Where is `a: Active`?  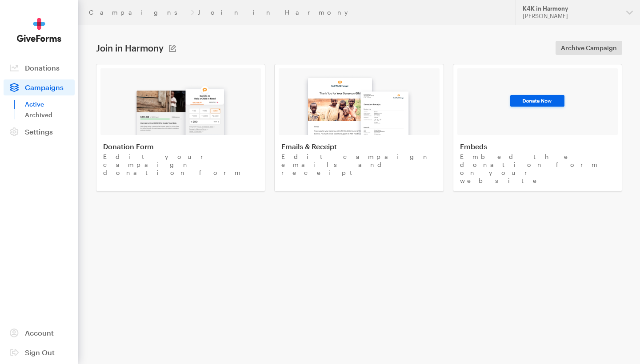 a: Active is located at coordinates (50, 105).